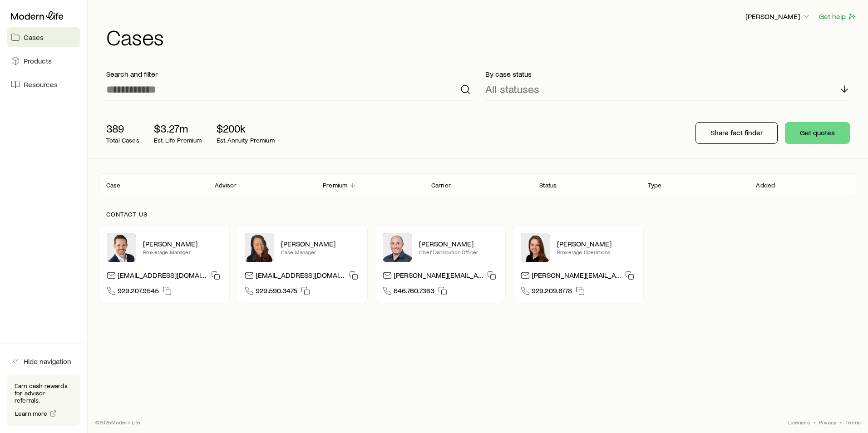 The height and width of the screenshot is (433, 868). I want to click on button: Share fact finder, so click(737, 133).